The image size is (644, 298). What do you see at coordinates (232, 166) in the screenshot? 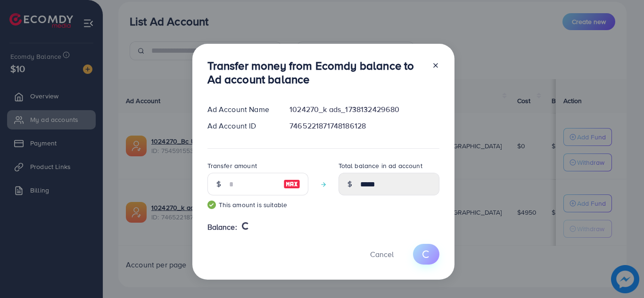
I see `label: Transfer amount` at bounding box center [232, 166].